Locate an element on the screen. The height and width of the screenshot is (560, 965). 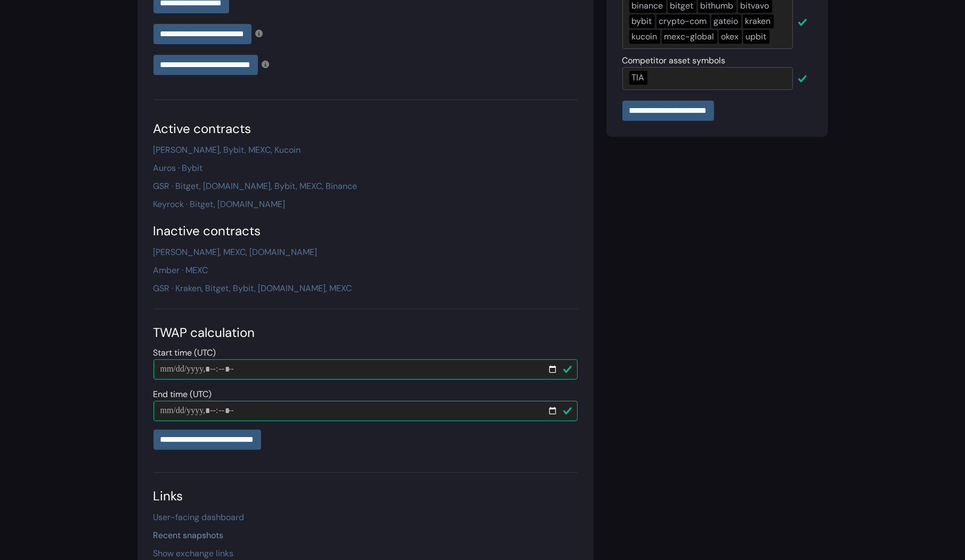
label: End time (UTC) is located at coordinates (183, 395).